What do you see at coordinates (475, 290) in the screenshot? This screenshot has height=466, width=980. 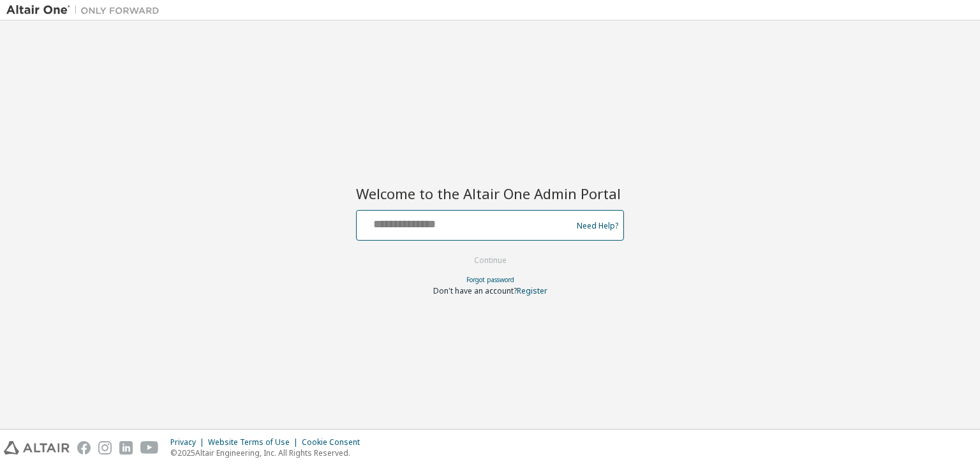 I see `span: Don't have an account?` at bounding box center [475, 290].